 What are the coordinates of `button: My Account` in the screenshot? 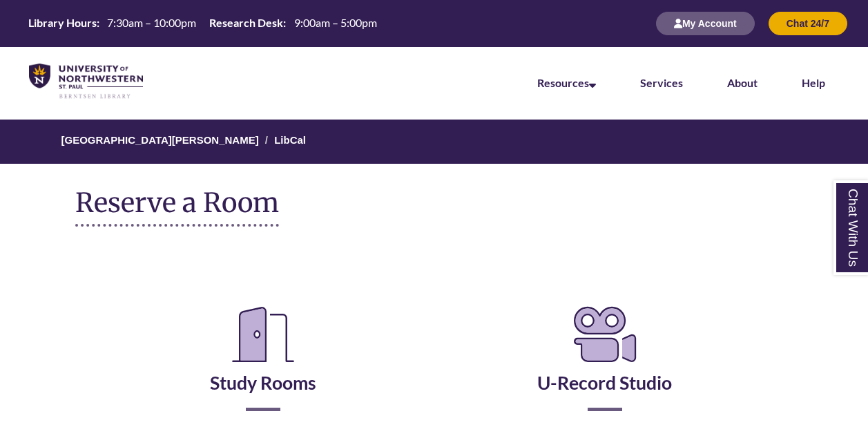 It's located at (705, 24).